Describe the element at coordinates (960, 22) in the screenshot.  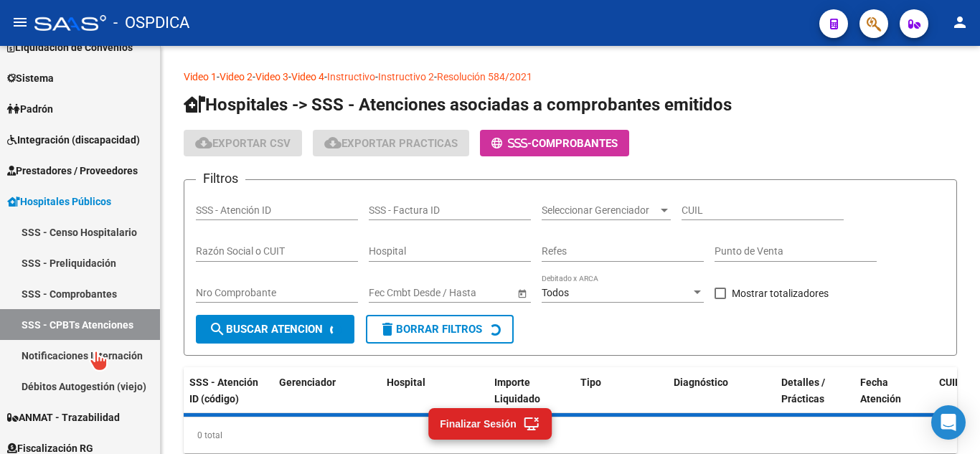
I see `mat-icon: person` at that location.